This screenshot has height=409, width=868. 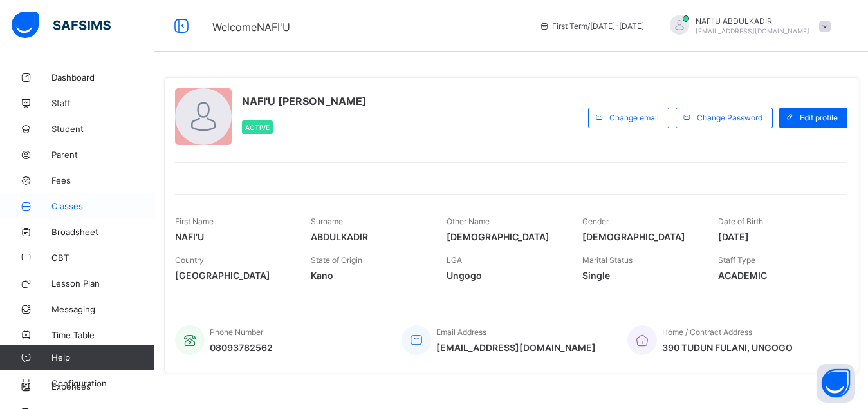 I want to click on span: Student, so click(x=103, y=129).